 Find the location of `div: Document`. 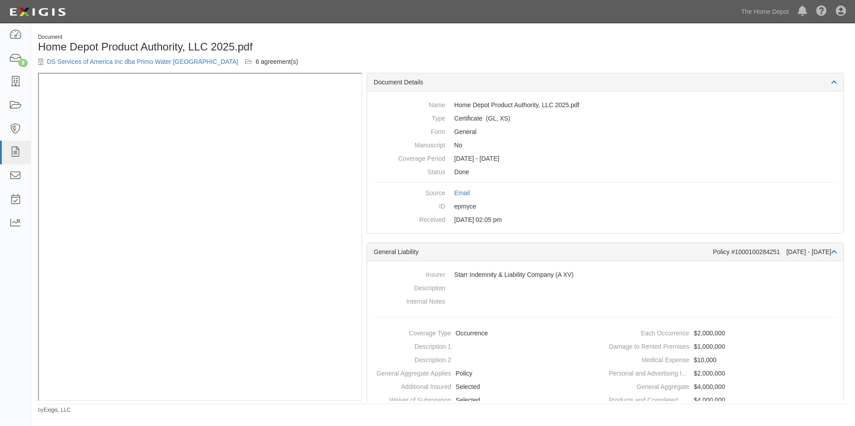

div: Document is located at coordinates (237, 37).